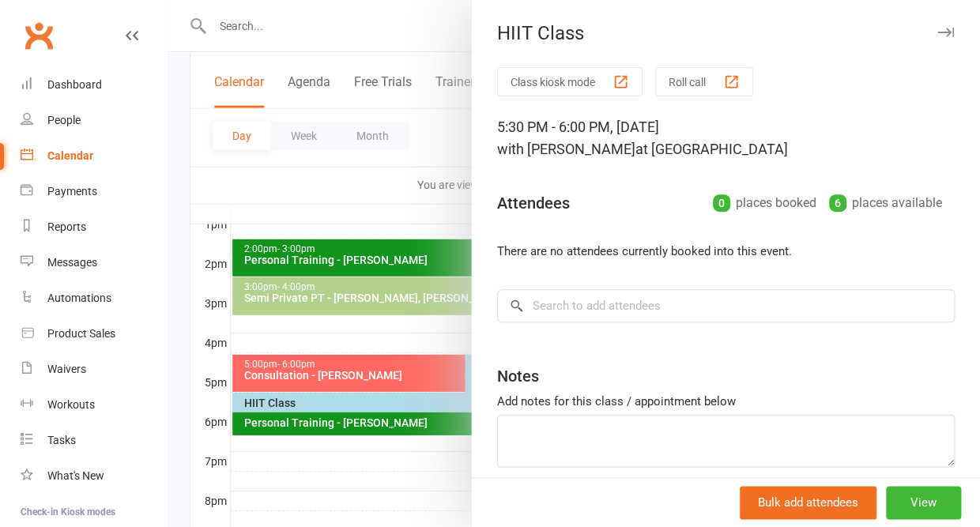 The height and width of the screenshot is (527, 980). I want to click on a: Clubworx, so click(38, 35).